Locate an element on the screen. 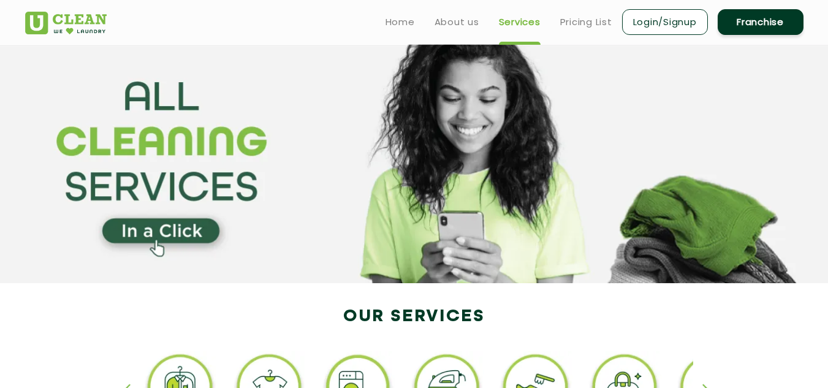  a: Pricing List is located at coordinates (586, 22).